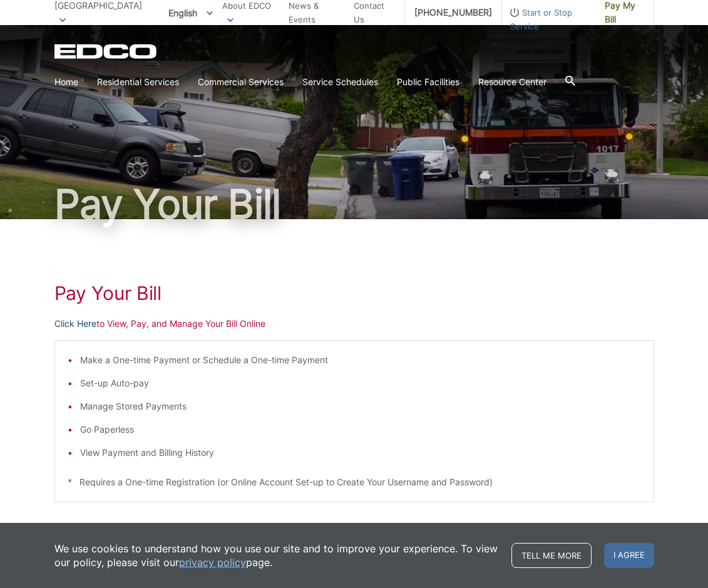  I want to click on a: privacy policy, so click(212, 562).